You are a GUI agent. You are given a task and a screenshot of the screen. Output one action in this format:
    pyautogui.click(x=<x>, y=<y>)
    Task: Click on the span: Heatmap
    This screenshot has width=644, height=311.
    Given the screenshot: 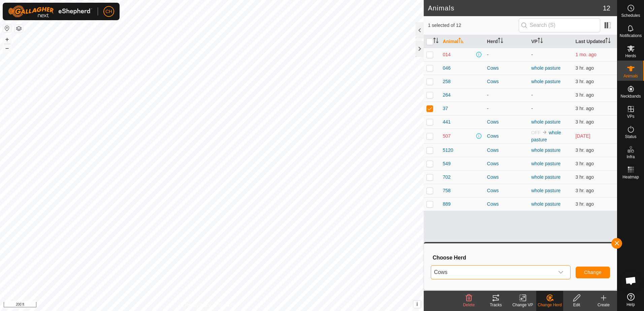 What is the action you would take?
    pyautogui.click(x=631, y=177)
    